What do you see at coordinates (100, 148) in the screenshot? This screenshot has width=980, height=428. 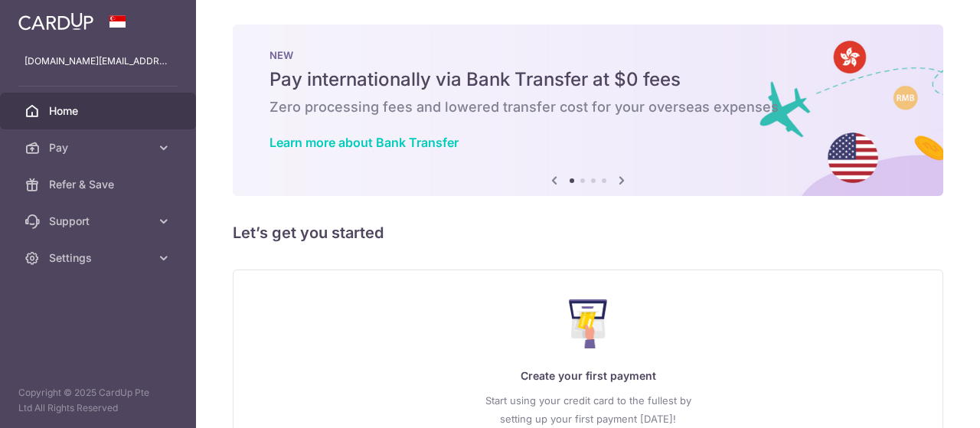 I see `span: Pay` at bounding box center [100, 148].